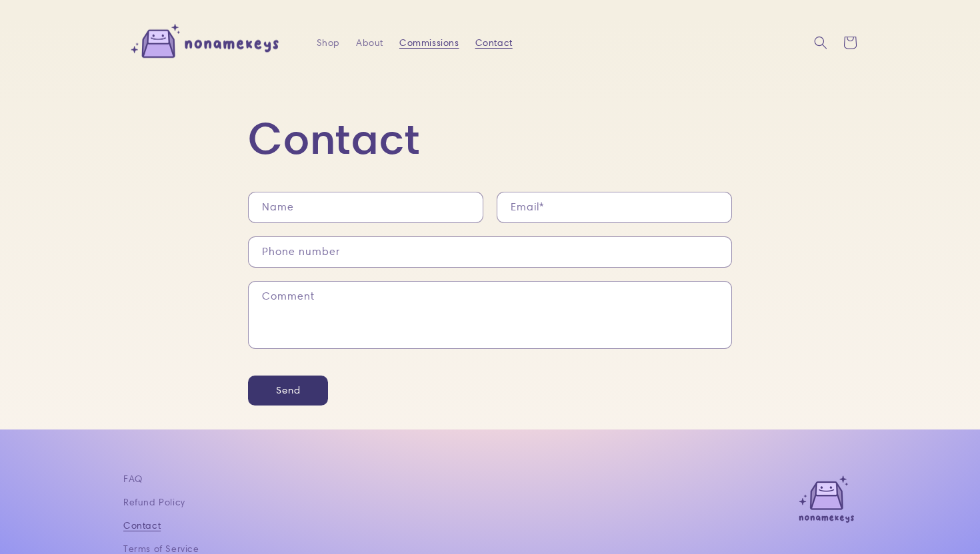 The height and width of the screenshot is (554, 980). I want to click on span: About, so click(370, 43).